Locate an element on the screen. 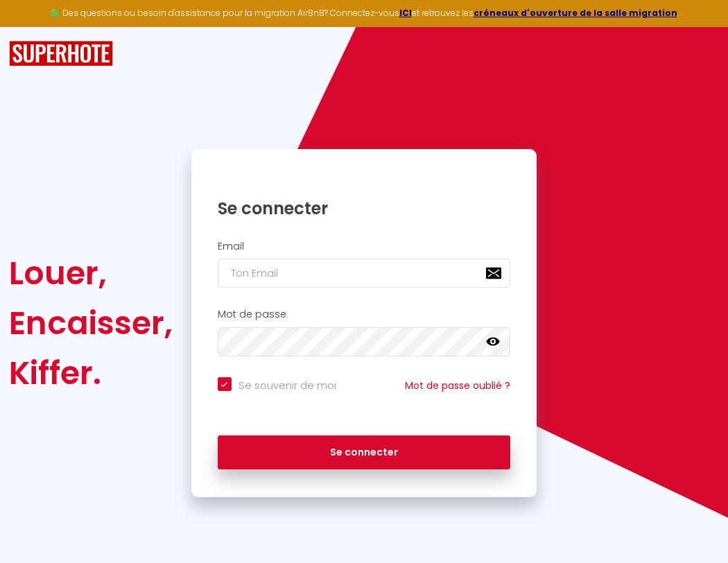  input: Ton Email is located at coordinates (364, 273).